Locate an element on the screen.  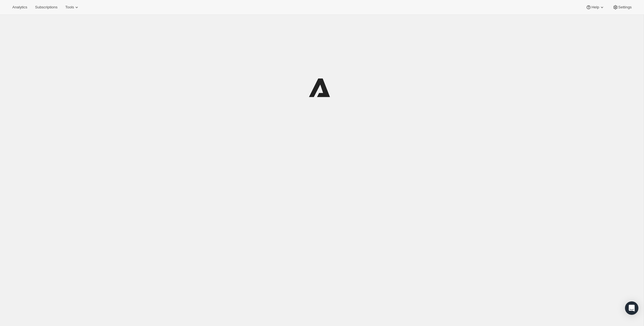
button: Help is located at coordinates (595, 7).